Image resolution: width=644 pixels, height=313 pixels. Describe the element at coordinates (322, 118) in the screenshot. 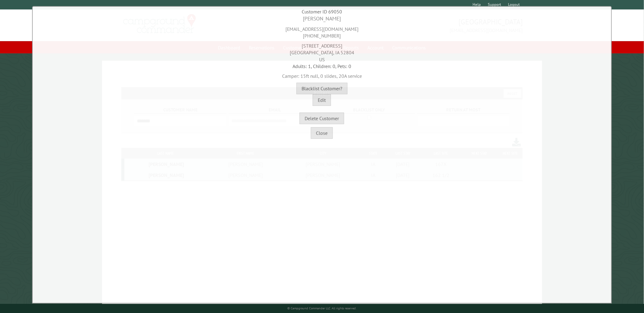

I see `button: Delete Customer` at that location.